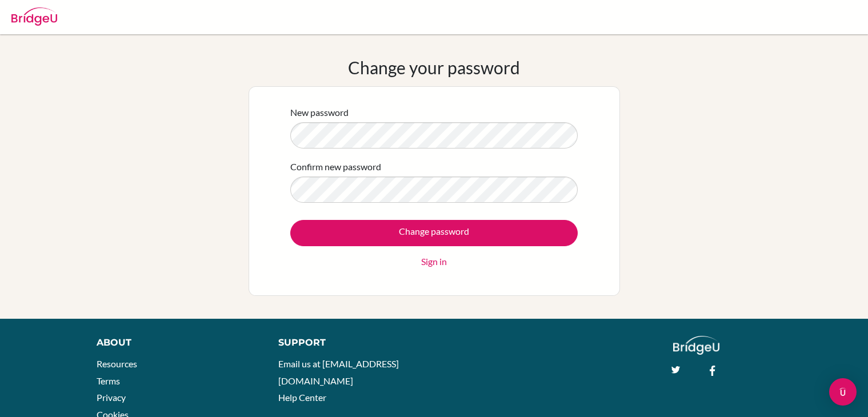  Describe the element at coordinates (434, 68) in the screenshot. I see `h1: Change your password` at that location.